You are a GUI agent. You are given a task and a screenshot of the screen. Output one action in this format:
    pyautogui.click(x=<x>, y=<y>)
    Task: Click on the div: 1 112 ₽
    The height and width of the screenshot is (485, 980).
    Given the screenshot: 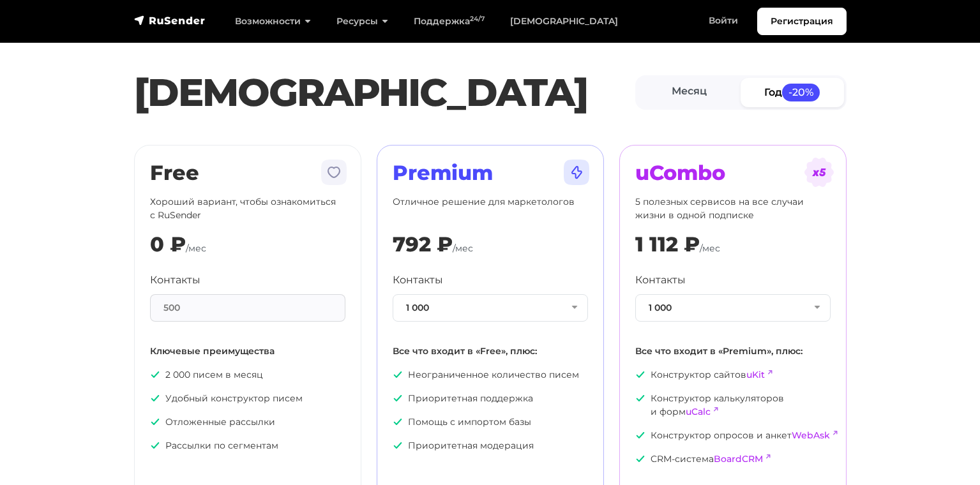 What is the action you would take?
    pyautogui.click(x=667, y=244)
    